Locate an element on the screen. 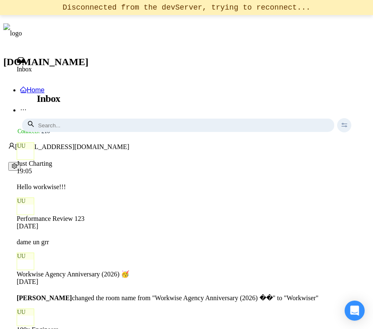 This screenshot has width=373, height=329. p: changed the room name from "Workwise Agency Anniversary (2026) ��" to "Workwiser" is located at coordinates (187, 298).